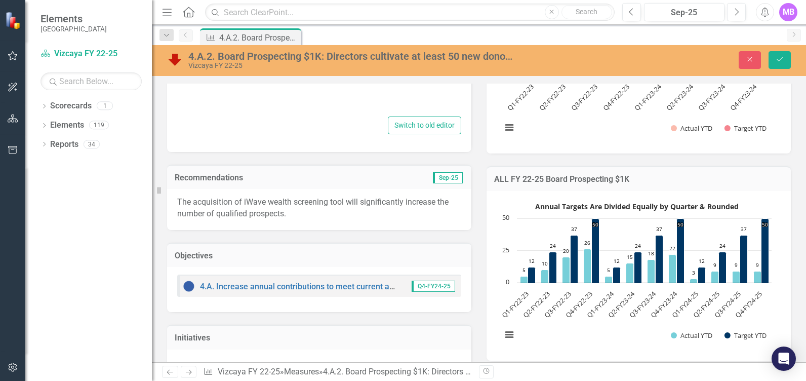 The height and width of the screenshot is (381, 806). I want to click on path: Q1-FY22-23, 12. Target YTD., so click(532, 275).